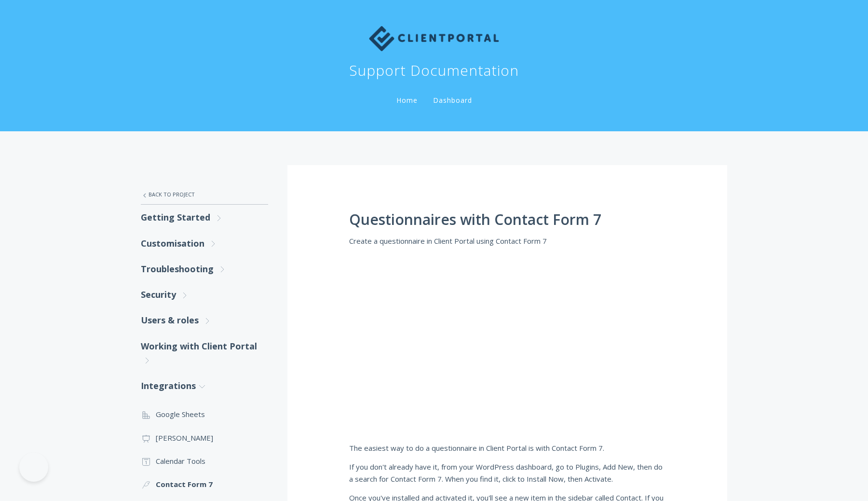 The image size is (868, 501). Describe the element at coordinates (507, 472) in the screenshot. I see `p: If you don't already have it, from your WordPress dashboard, go to Plugins, Add New, then do a se...` at that location.